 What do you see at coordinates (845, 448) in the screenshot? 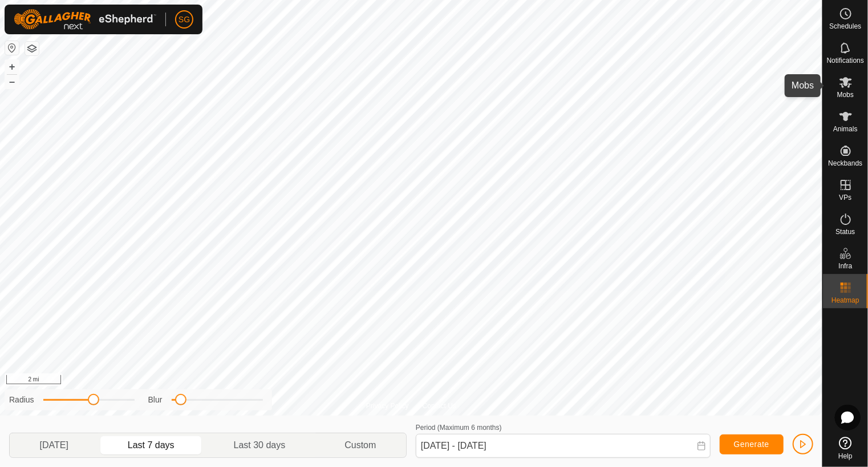
I see `a: Help` at bounding box center [845, 448].